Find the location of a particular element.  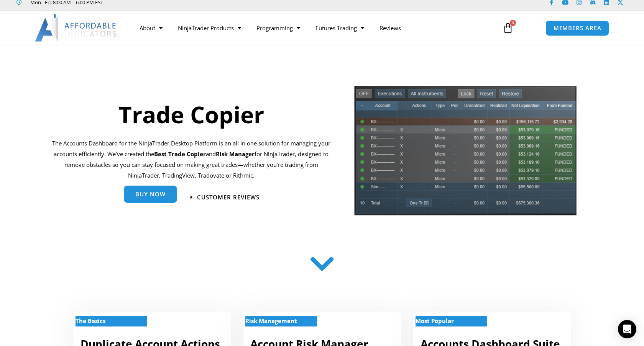

a: Futures Trading is located at coordinates (340, 28).